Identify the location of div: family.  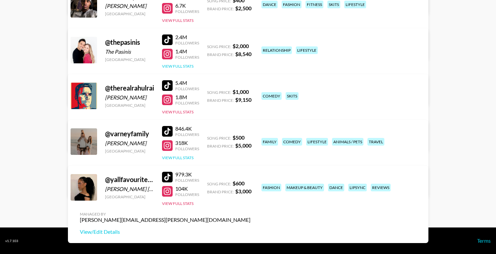
(270, 141).